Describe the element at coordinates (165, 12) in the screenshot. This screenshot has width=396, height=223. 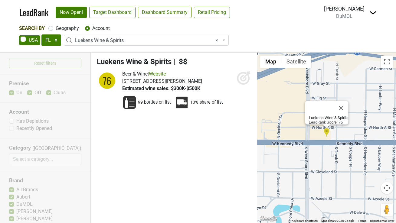
I see `a: Dashboard Summary` at that location.